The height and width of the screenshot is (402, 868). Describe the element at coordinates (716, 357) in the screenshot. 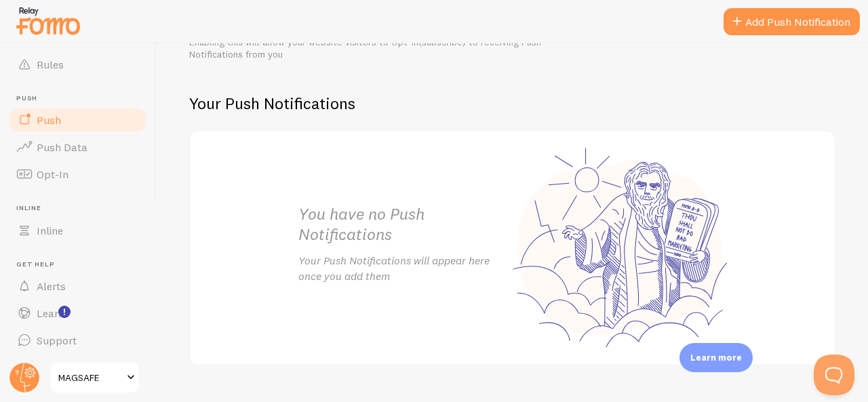

I see `div: Learn more` at that location.